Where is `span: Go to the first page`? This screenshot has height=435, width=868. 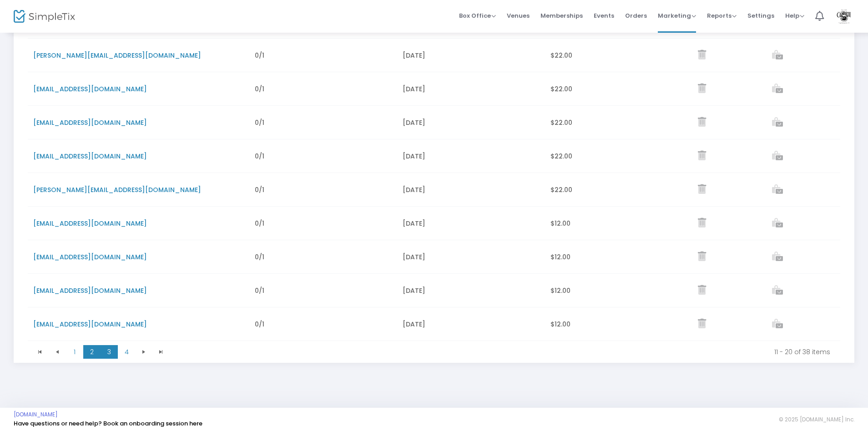
span: Go to the first page is located at coordinates (40, 352).